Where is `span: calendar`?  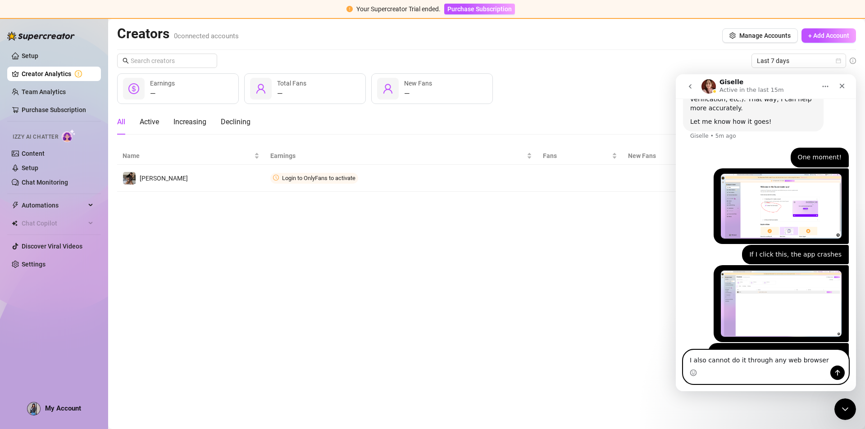 span: calendar is located at coordinates (839, 61).